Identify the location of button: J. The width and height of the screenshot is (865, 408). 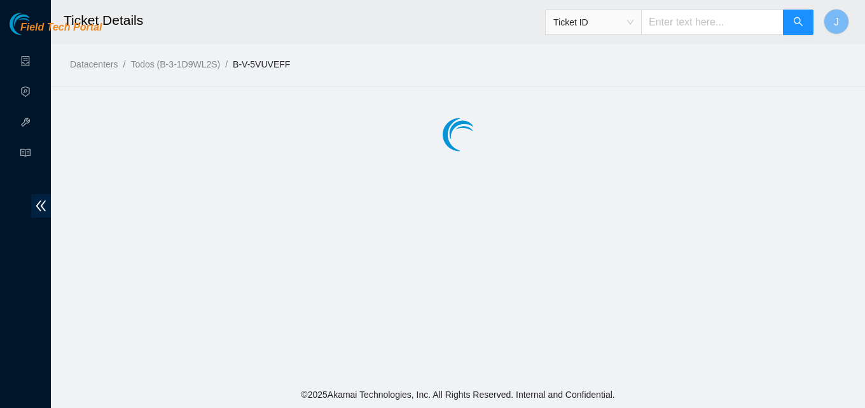
(837, 22).